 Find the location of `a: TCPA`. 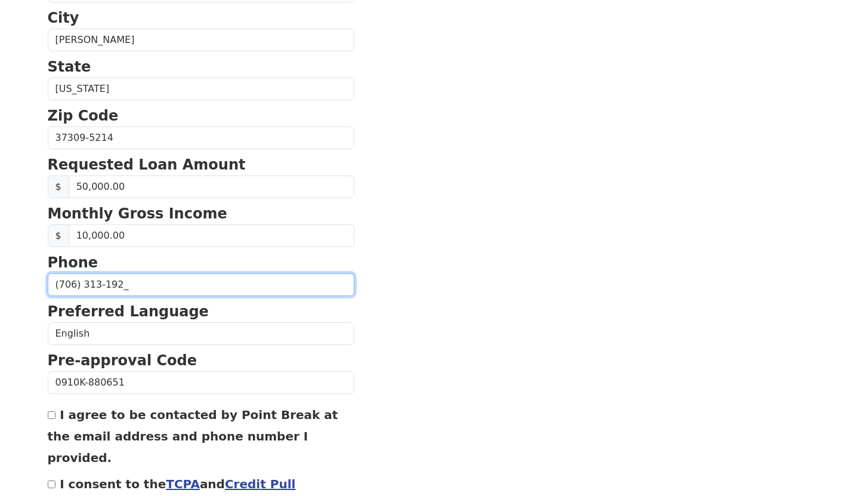

a: TCPA is located at coordinates (182, 484).